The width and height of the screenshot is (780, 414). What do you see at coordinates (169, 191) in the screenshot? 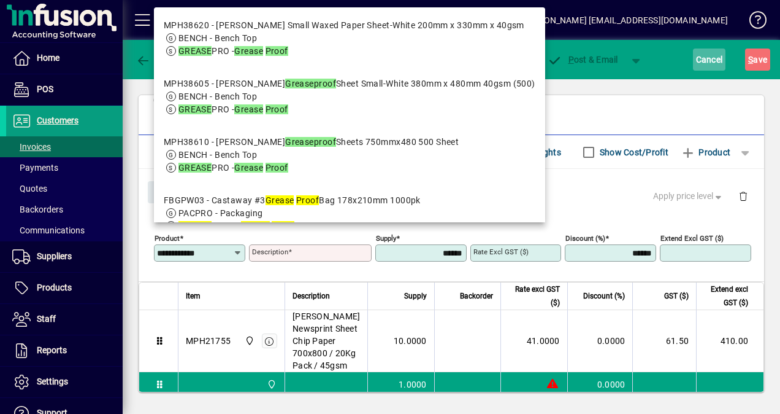
I see `app-page-header-button: Close` at bounding box center [169, 191].